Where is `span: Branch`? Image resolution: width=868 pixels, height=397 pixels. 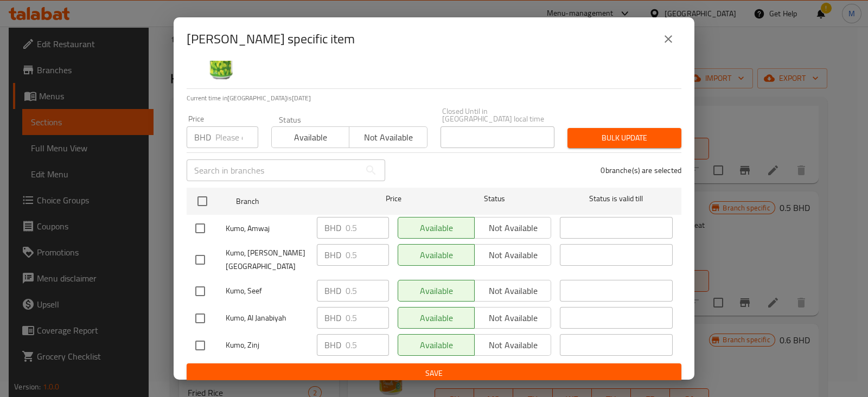 span: Branch is located at coordinates (292, 202).